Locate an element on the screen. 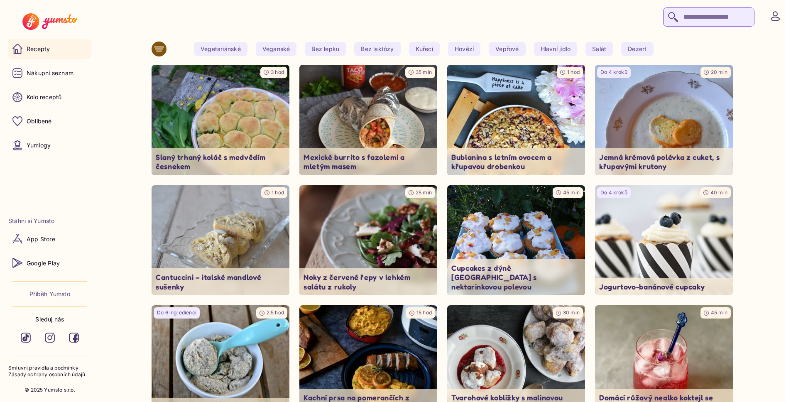  yumsto-tag: Vepřové is located at coordinates (507, 49).